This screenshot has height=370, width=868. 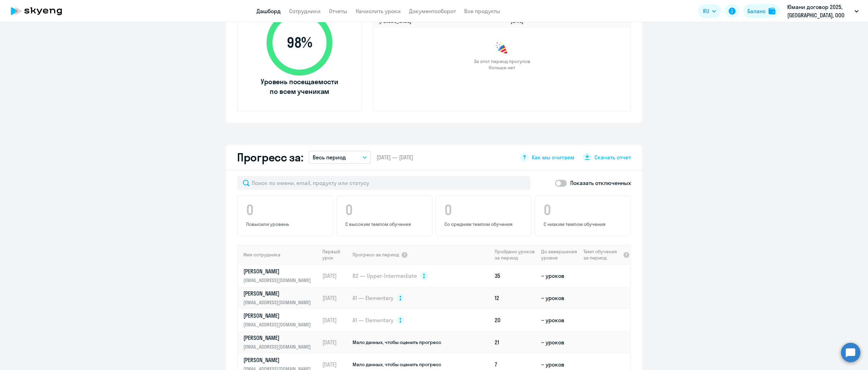 What do you see at coordinates (482, 11) in the screenshot?
I see `a: Все продукты` at bounding box center [482, 11].